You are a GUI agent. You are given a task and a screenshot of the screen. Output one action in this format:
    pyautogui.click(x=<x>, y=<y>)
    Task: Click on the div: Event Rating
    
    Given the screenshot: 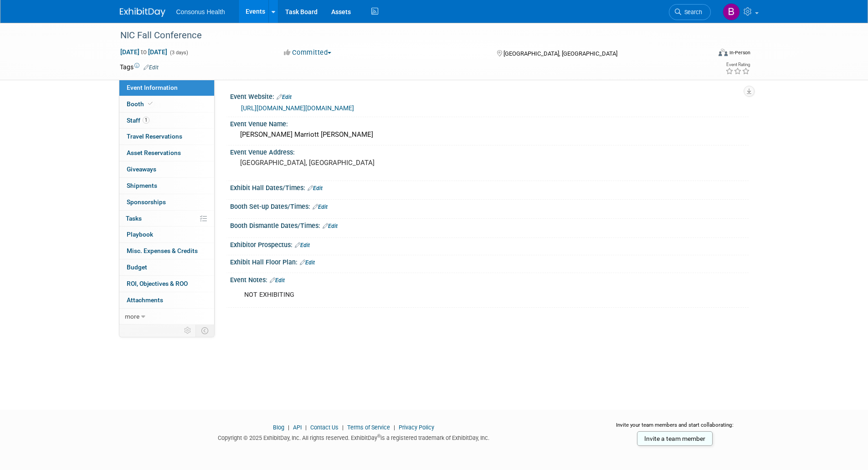 What is the action you would take?
    pyautogui.click(x=738, y=65)
    